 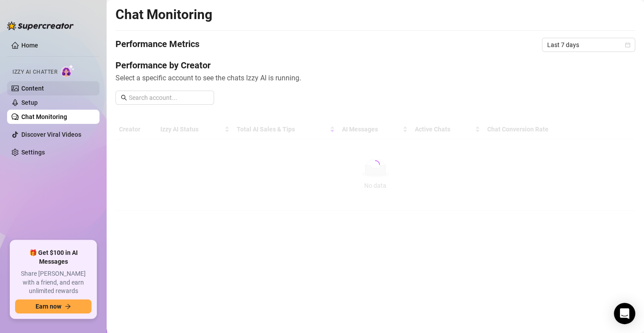 I want to click on span: calendar, so click(x=627, y=45).